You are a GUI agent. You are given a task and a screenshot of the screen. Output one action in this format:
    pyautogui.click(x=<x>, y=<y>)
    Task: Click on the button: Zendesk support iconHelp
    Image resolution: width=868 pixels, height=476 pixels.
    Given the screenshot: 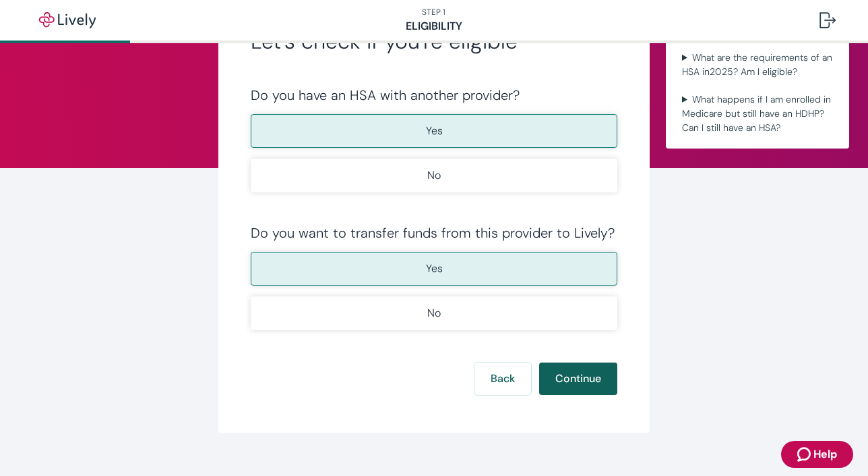 What is the action you would take?
    pyautogui.click(x=817, y=454)
    